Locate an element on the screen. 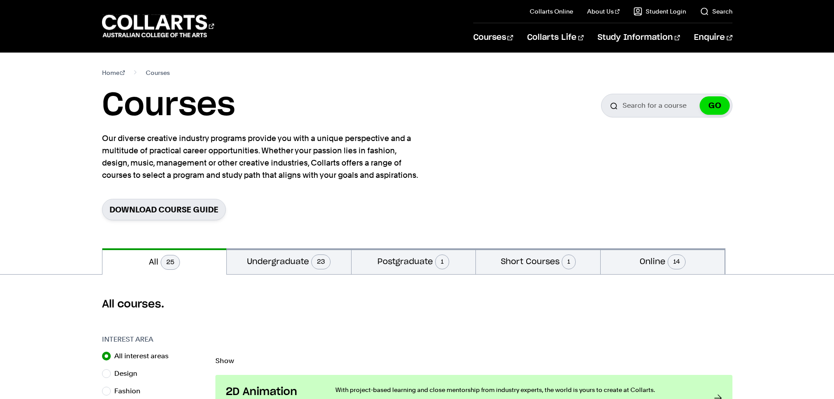 The width and height of the screenshot is (834, 399). button: GO is located at coordinates (714, 105).